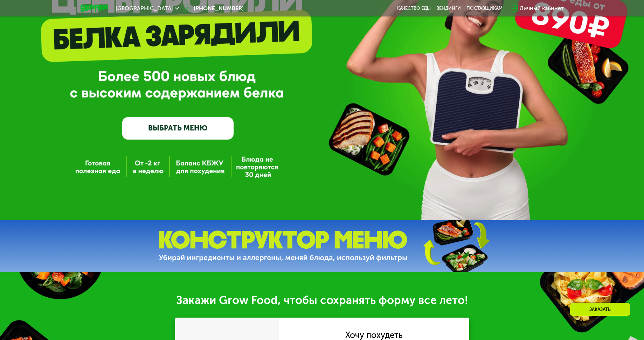  Describe the element at coordinates (448, 8) in the screenshot. I see `a: Вендинги` at that location.